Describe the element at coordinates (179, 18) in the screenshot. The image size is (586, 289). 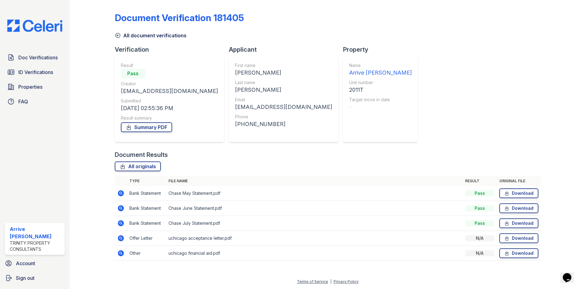
I see `div: Document Verification 181405` at that location.